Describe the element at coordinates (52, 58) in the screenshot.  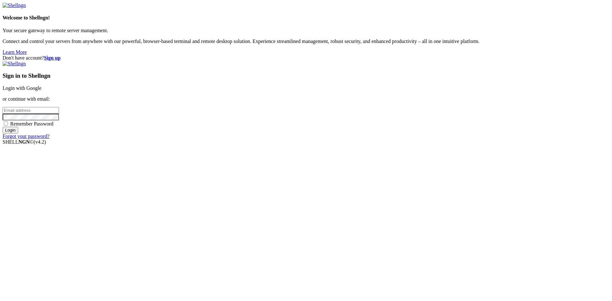
I see `a: Sign up` at that location.